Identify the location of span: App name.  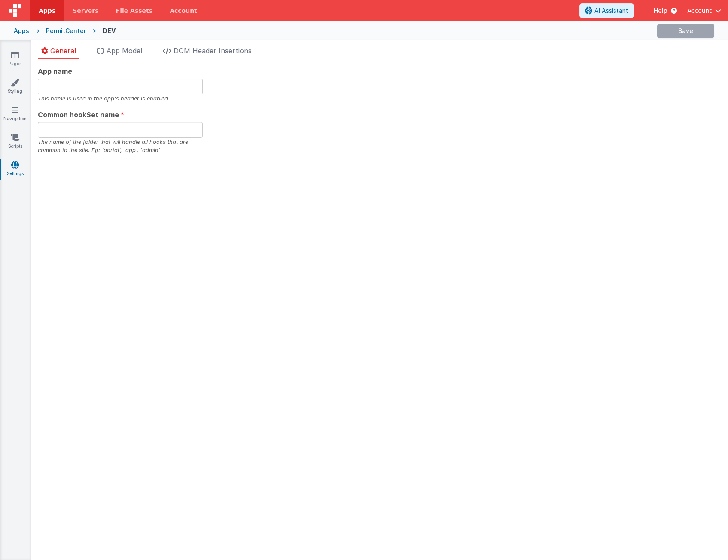
(55, 71).